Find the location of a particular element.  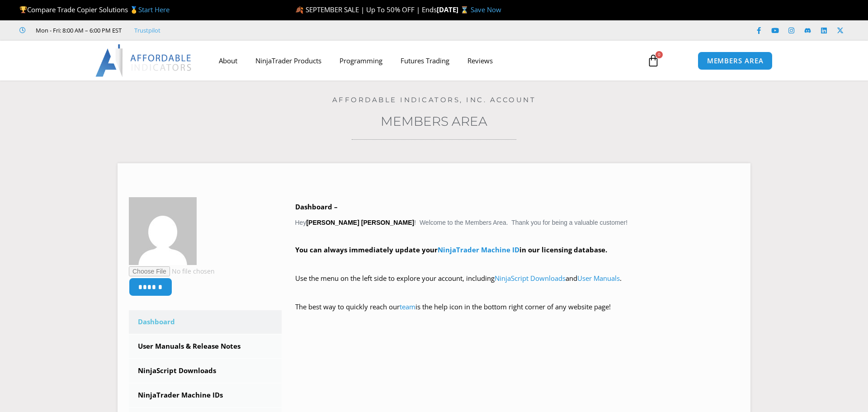

nav: Menu is located at coordinates (424, 61).